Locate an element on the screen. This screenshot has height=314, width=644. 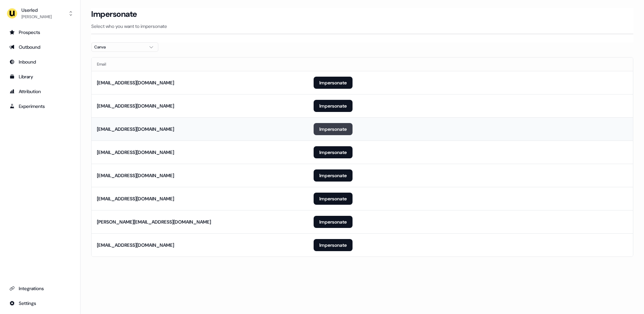
div: Inbound is located at coordinates (40, 62).